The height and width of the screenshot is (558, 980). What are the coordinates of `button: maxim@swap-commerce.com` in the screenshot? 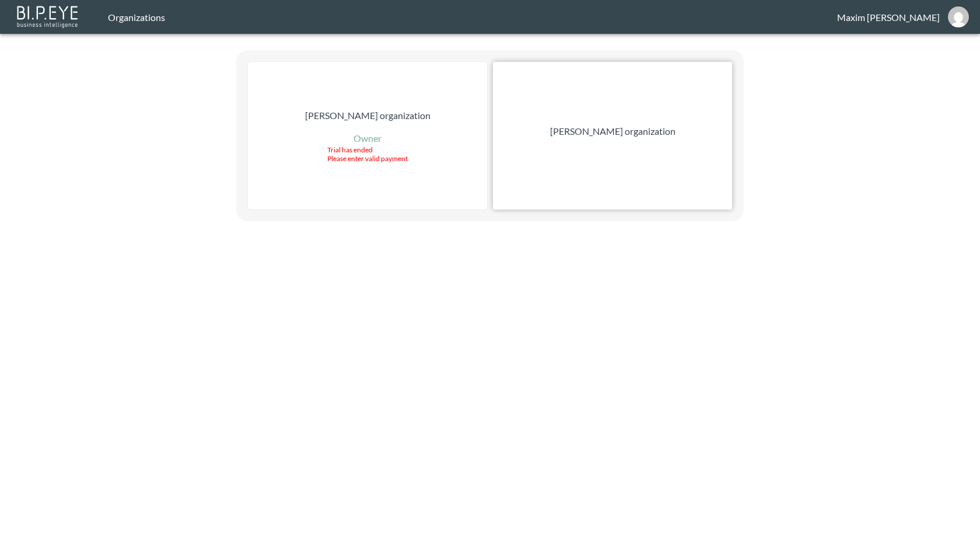 It's located at (959, 17).